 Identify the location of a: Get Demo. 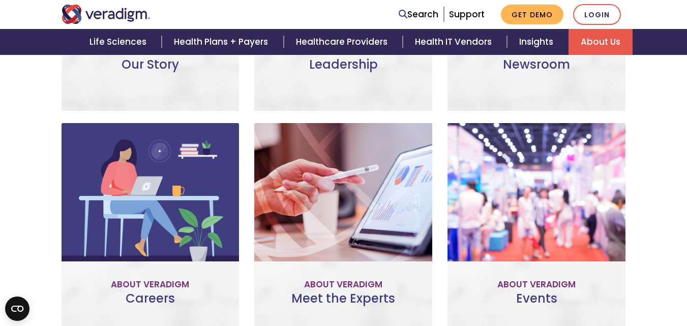
(532, 14).